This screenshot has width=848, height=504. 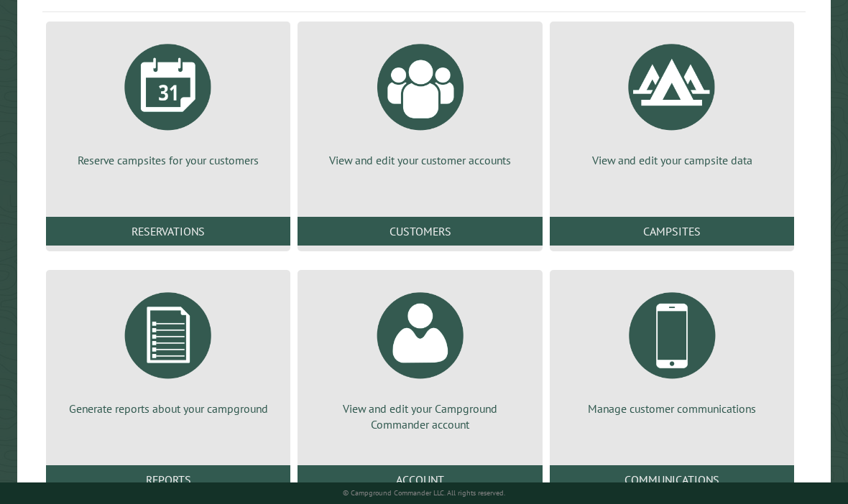 What do you see at coordinates (419, 417) in the screenshot?
I see `p: View and edit your Campground Commander account` at bounding box center [419, 417].